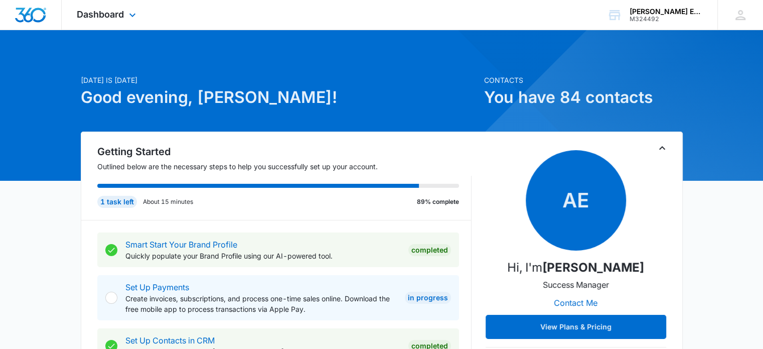 The width and height of the screenshot is (763, 349). What do you see at coordinates (438, 202) in the screenshot?
I see `p: 89% complete` at bounding box center [438, 202].